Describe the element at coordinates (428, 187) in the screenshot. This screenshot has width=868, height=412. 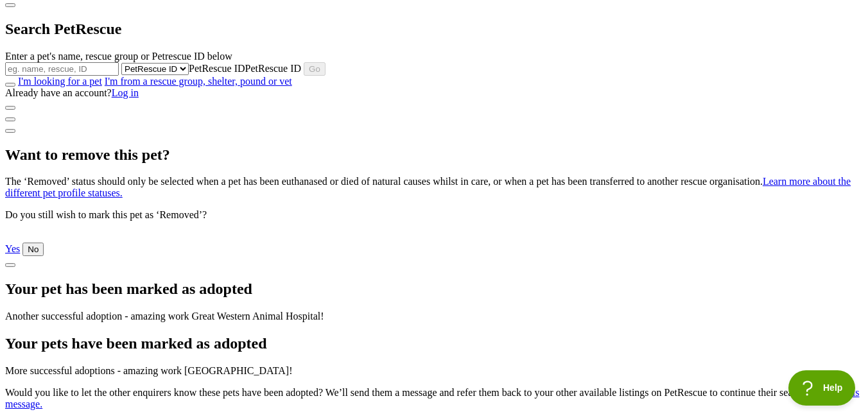
I see `a: Learn more about the different pet profile statuses.` at that location.